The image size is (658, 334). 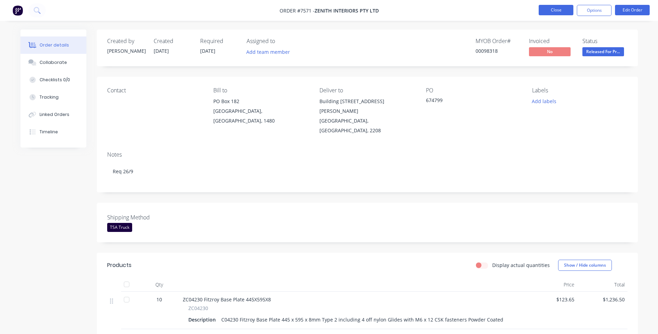 I want to click on div: Req 26/9, so click(x=367, y=171).